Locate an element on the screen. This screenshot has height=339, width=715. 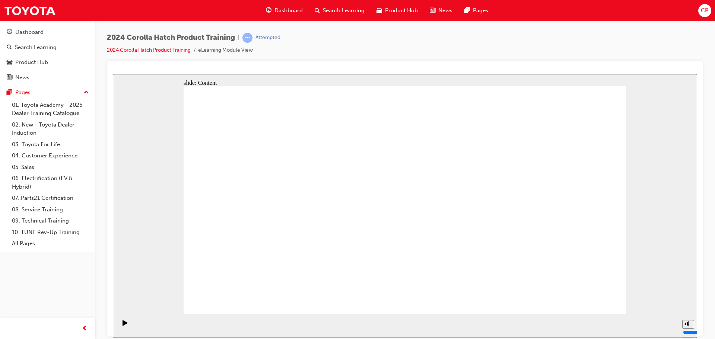
button: DashboardSearch LearningProduct HubNews is located at coordinates (47, 55).